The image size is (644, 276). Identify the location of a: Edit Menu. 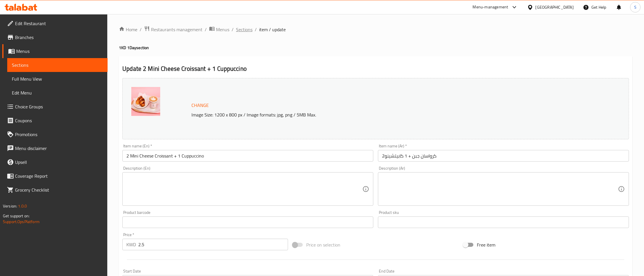
(57, 93).